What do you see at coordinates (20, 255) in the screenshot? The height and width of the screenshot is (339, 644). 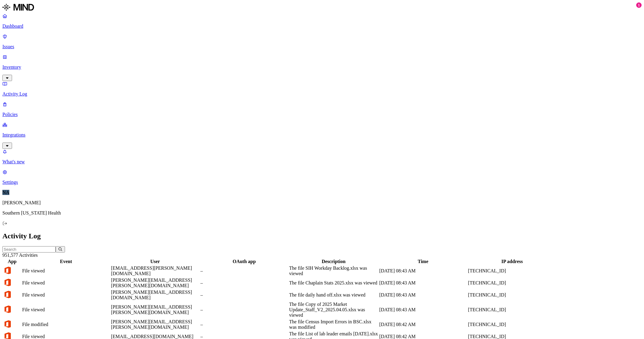 I see `span: 951,577 Activities` at bounding box center [20, 255].